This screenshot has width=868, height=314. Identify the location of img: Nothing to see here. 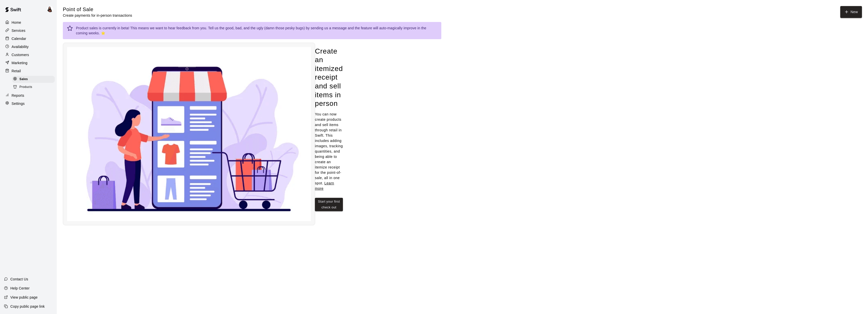
(189, 134).